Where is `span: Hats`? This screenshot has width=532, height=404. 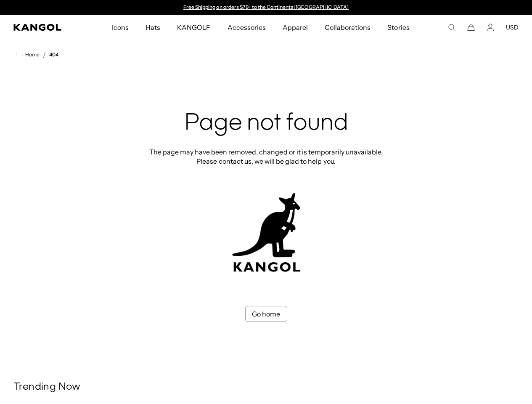
span: Hats is located at coordinates (152, 27).